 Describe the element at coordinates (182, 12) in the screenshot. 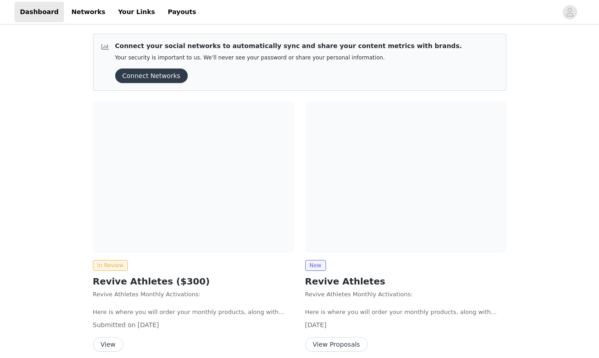

I see `a: Payouts` at that location.